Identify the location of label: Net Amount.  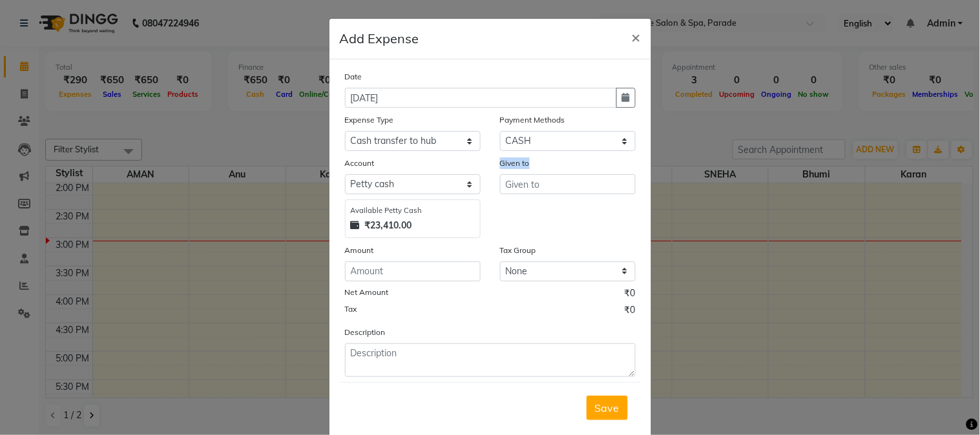
(367, 293).